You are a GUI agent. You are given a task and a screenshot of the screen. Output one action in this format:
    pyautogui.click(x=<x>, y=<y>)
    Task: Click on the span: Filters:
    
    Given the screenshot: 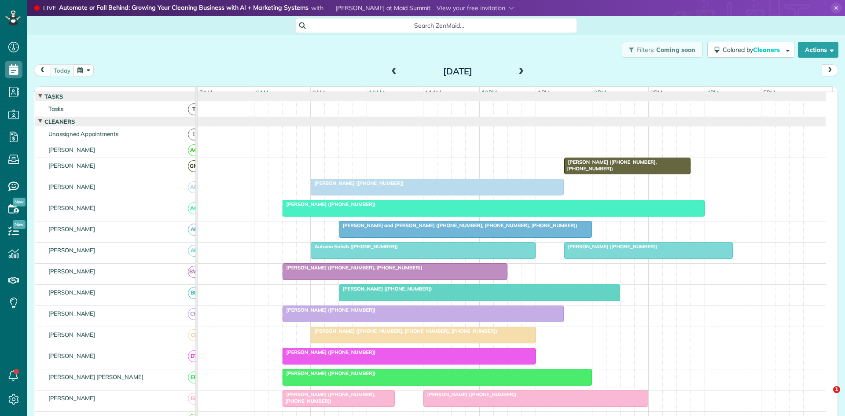 What is the action you would take?
    pyautogui.click(x=646, y=50)
    